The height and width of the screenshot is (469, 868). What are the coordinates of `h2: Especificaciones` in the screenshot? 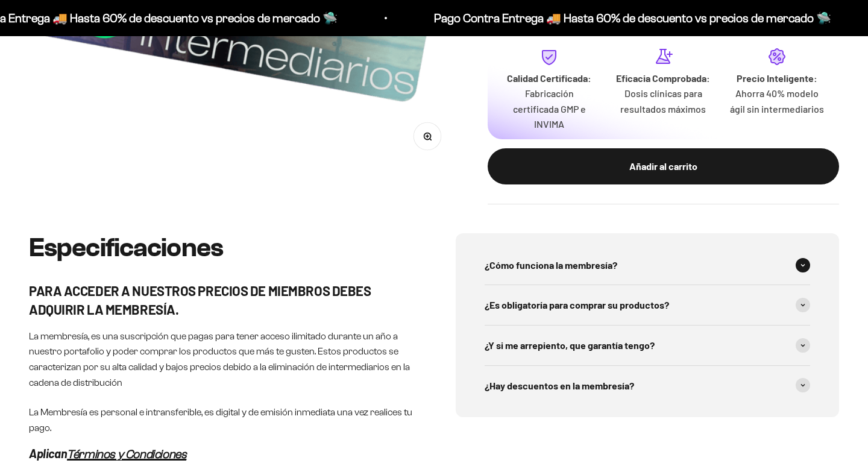 It's located at (221, 248).